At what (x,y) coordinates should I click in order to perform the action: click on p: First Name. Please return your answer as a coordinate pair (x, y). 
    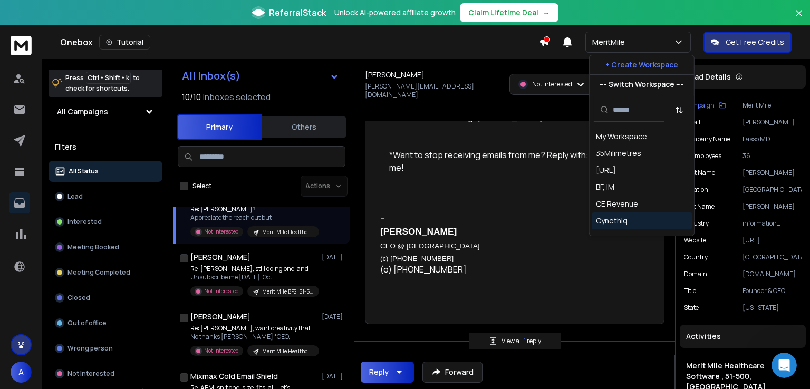
    Looking at the image, I should click on (700, 173).